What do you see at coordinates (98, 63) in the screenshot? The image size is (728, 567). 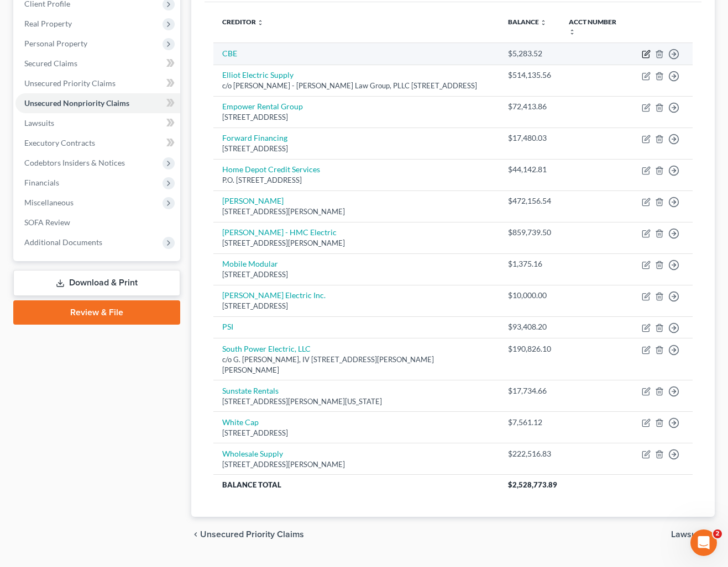 I see `a: Secured Claims` at bounding box center [98, 63].